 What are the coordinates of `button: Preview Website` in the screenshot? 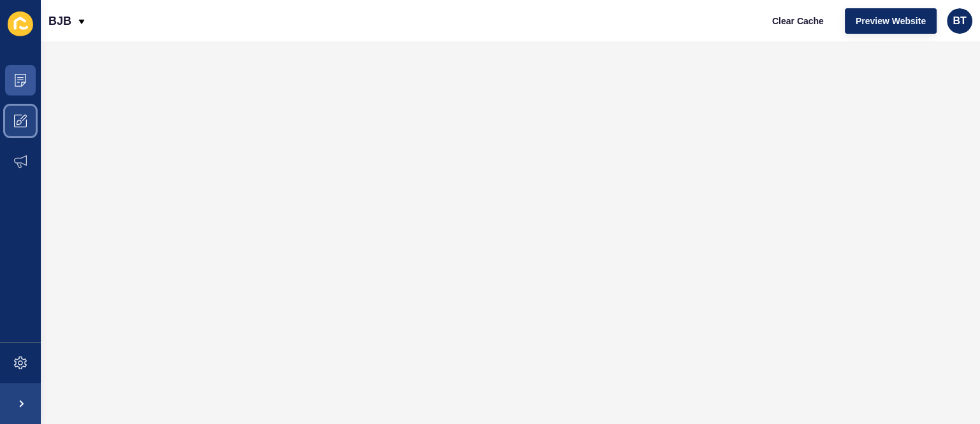 It's located at (891, 21).